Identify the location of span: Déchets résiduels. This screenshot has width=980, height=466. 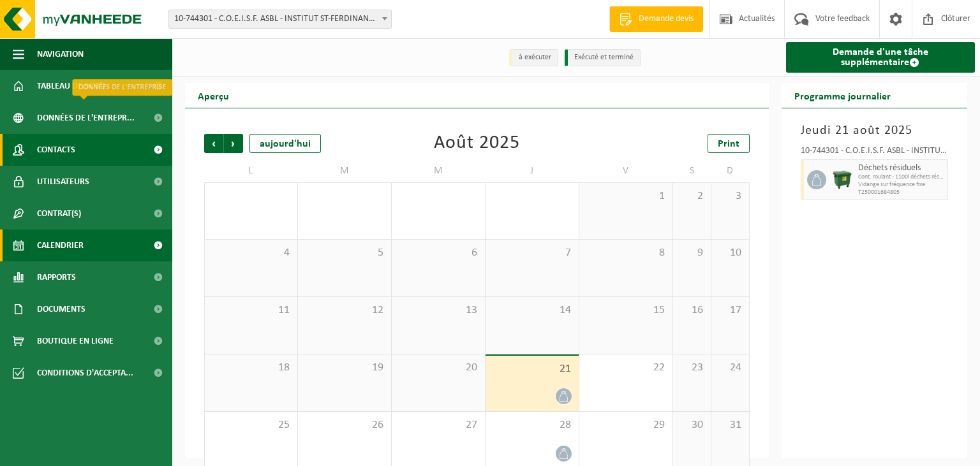
(901, 168).